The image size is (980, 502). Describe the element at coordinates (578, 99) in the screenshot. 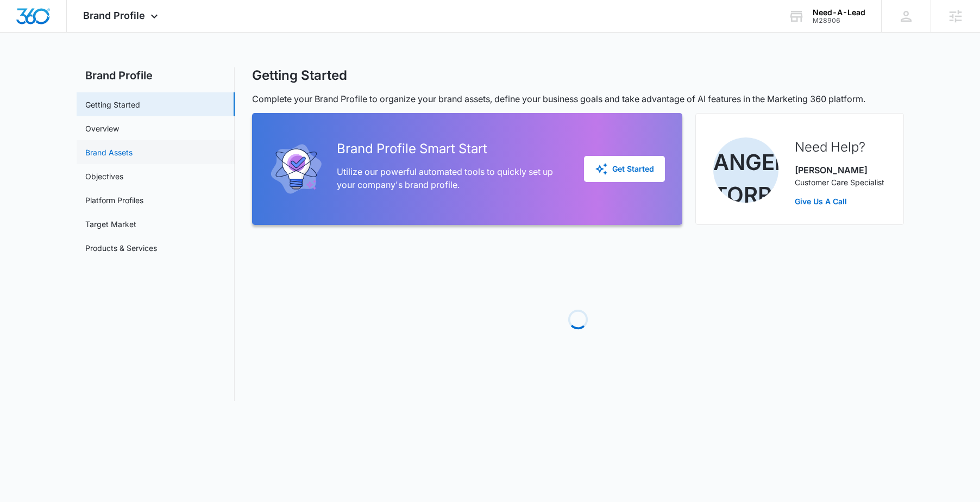

I see `p: Complete your Brand Profile to organize your brand assets, define your business goals and take ad...` at that location.